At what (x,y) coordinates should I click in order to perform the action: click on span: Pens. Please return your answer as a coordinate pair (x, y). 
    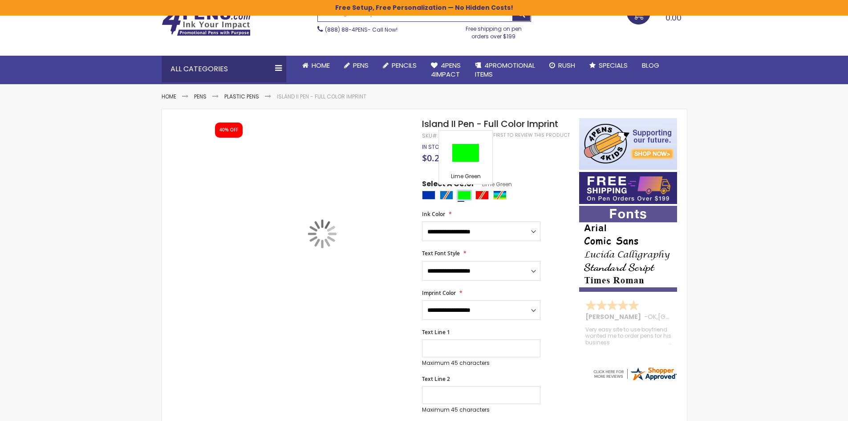
    Looking at the image, I should click on (361, 65).